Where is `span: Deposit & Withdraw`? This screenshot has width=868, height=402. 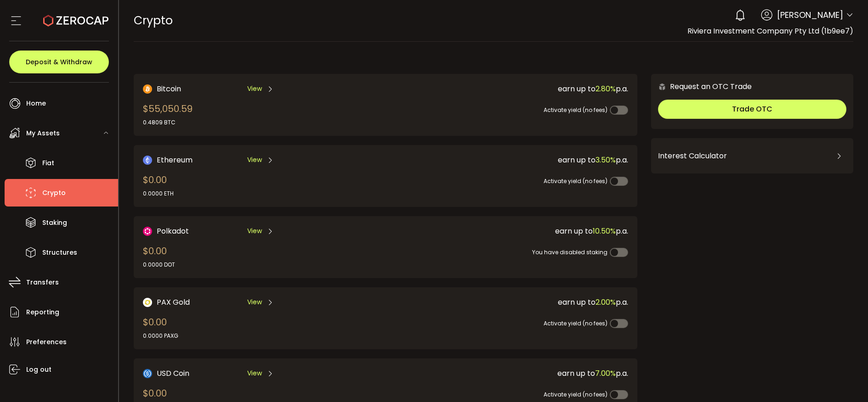 span: Deposit & Withdraw is located at coordinates (58, 62).